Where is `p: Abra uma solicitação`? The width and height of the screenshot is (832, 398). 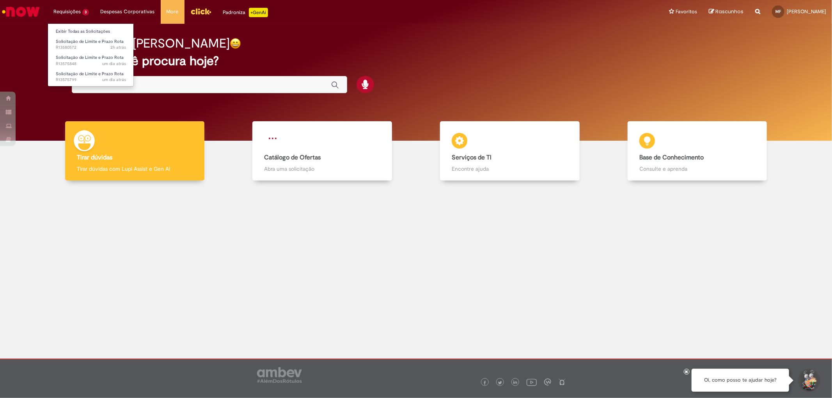
p: Abra uma solicitação is located at coordinates (322, 169).